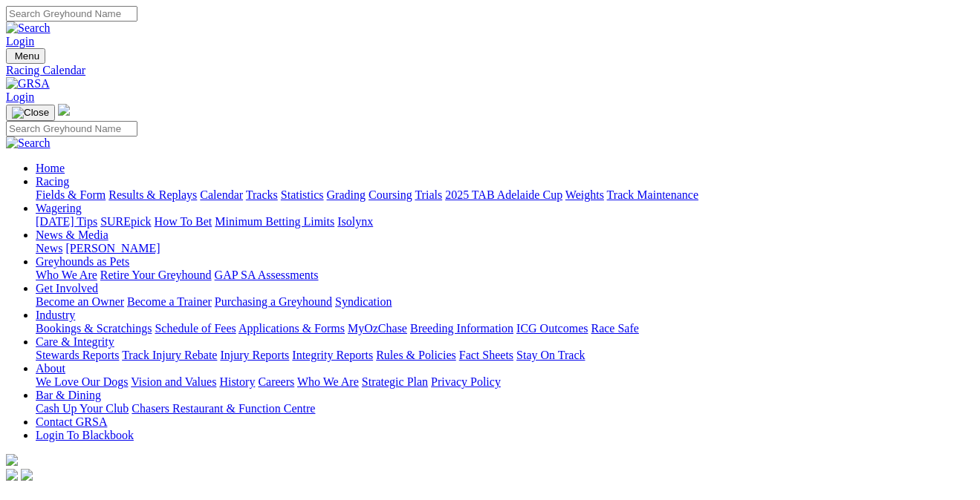 The width and height of the screenshot is (980, 500). Describe the element at coordinates (504, 409) in the screenshot. I see `div: Bar & Dining` at that location.